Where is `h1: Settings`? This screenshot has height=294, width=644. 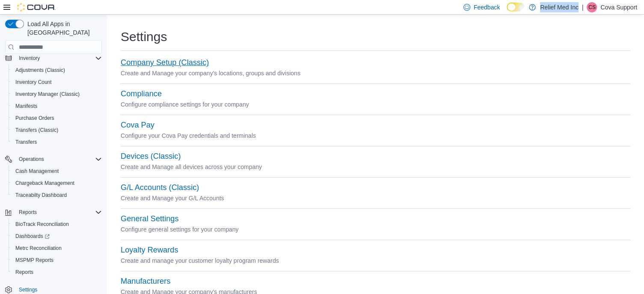
h1: Settings is located at coordinates (144, 37).